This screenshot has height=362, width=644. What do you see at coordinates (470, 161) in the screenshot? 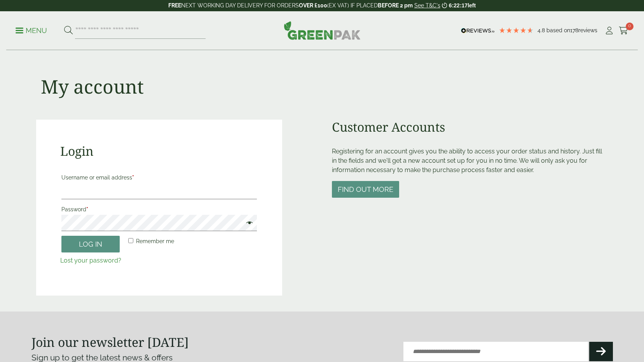
I see `p: Registering for an account gives you the ability to access your order status and history. Just fi...` at bounding box center [470, 161].